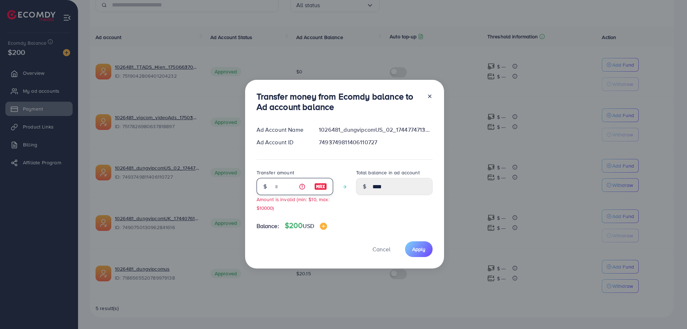 The width and height of the screenshot is (687, 329). I want to click on div: 7493749811406110727, so click(375, 142).